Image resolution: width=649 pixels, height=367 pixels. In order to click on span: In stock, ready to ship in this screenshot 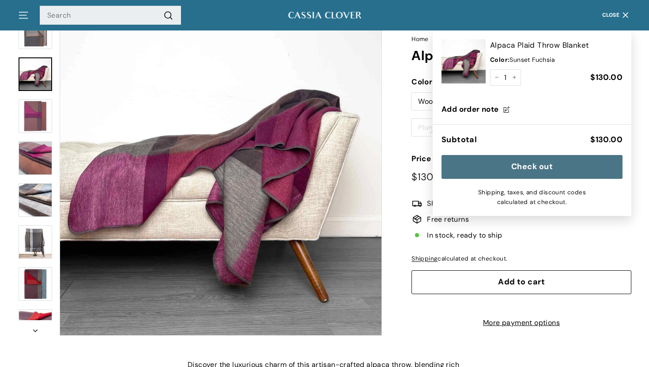, I will do `click(465, 235)`.